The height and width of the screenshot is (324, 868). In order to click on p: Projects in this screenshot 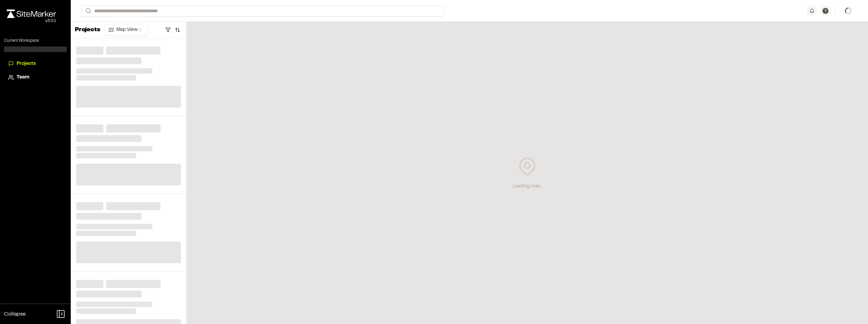, I will do `click(87, 30)`.